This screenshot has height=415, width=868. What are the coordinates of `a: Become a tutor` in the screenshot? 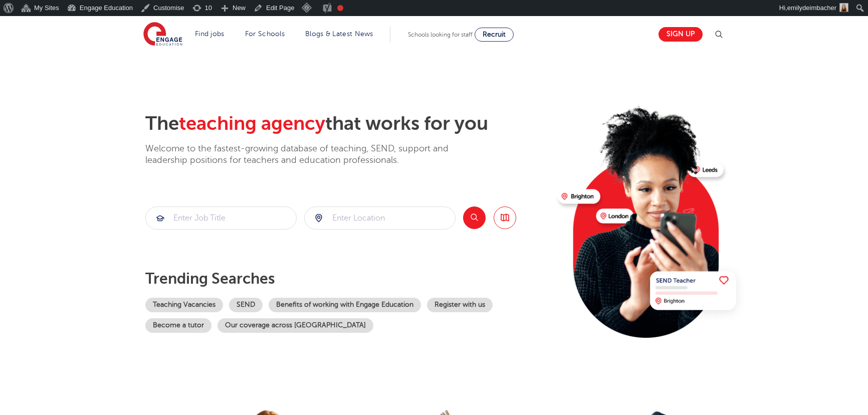 It's located at (179, 325).